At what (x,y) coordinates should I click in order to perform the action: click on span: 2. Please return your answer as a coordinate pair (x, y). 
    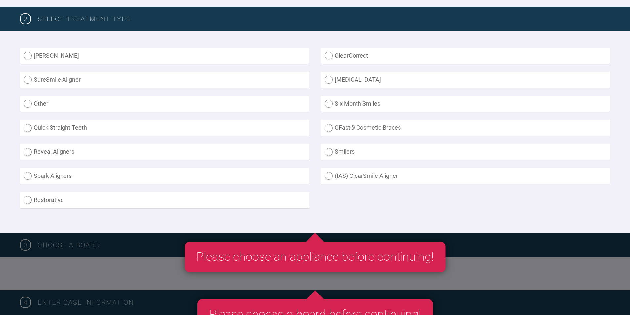
    Looking at the image, I should click on (25, 19).